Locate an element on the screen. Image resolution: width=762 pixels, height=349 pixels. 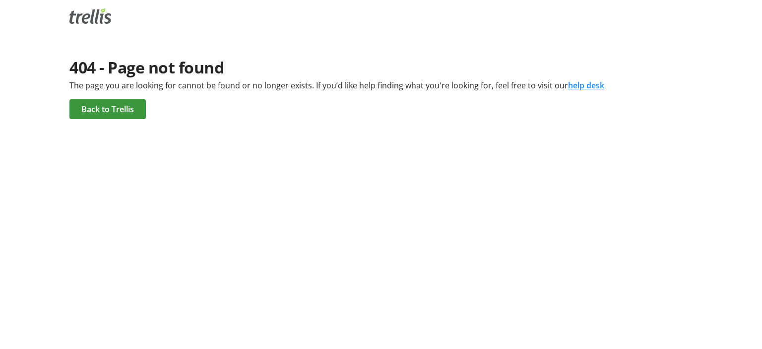
img: Trellis Logo is located at coordinates (90, 16).